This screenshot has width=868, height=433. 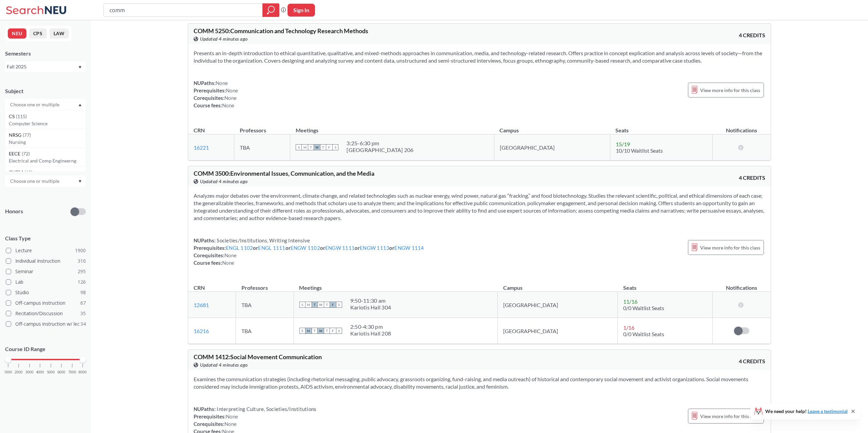 What do you see at coordinates (46, 91) in the screenshot?
I see `div: Subject` at bounding box center [46, 91].